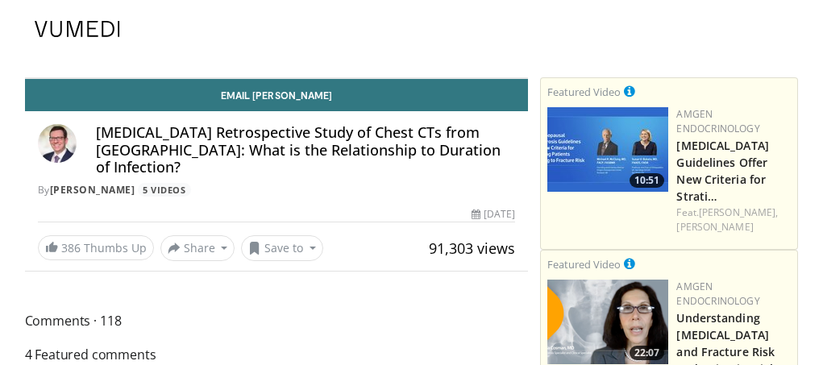 This screenshot has height=365, width=823. Describe the element at coordinates (282, 248) in the screenshot. I see `button: Save to` at that location.